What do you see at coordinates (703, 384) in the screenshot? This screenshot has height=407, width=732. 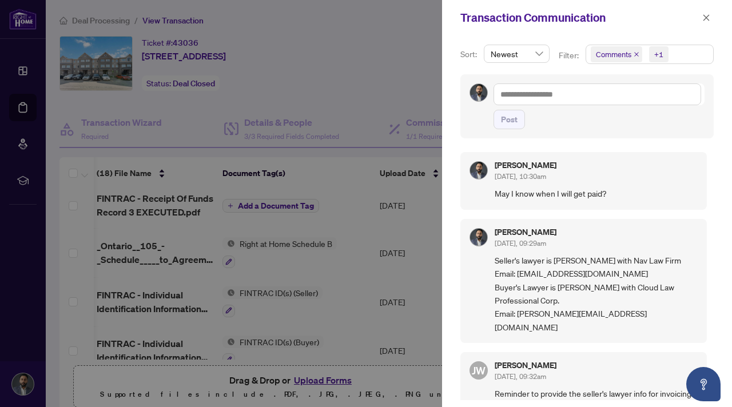 I see `button: Open asap` at bounding box center [703, 384].